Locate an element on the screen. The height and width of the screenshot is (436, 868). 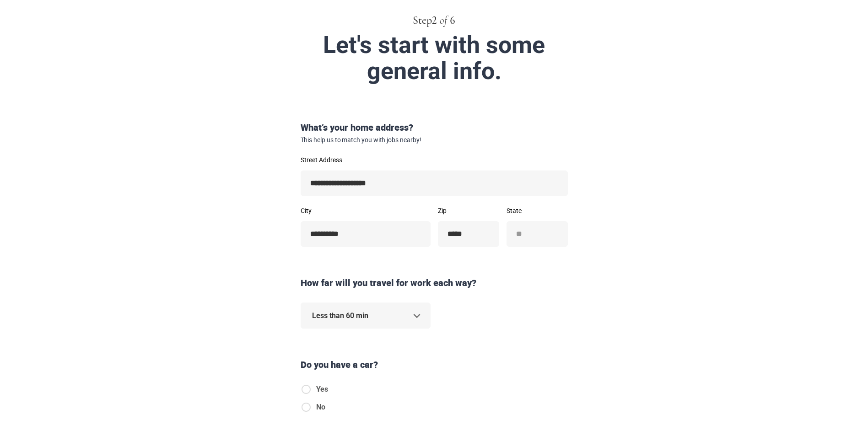
label: Street Address is located at coordinates (435, 160).